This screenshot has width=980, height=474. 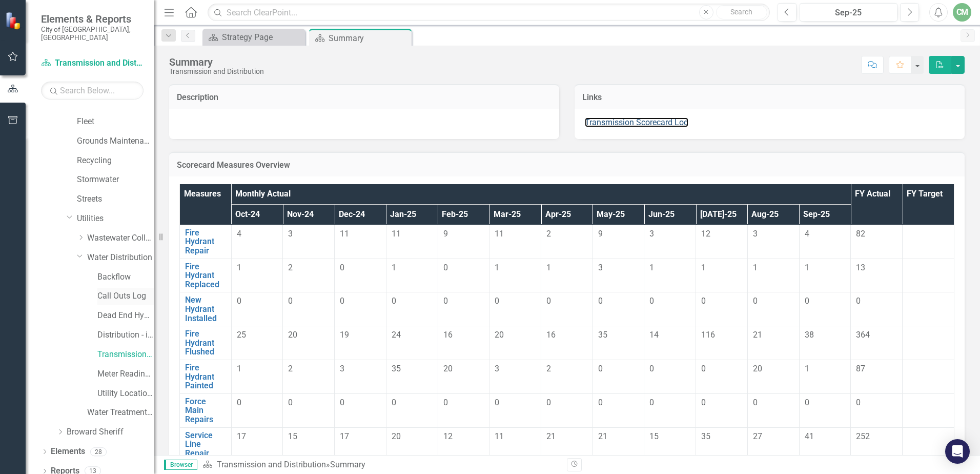 What do you see at coordinates (961, 12) in the screenshot?
I see `button: CM` at bounding box center [961, 12].